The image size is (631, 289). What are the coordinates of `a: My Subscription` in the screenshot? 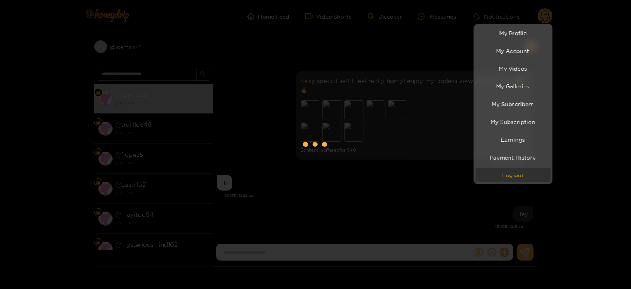 It's located at (513, 122).